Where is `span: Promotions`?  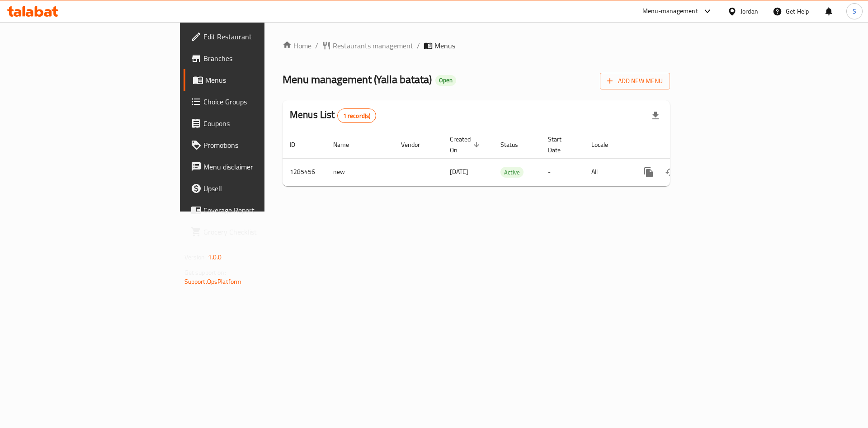 span: Promotions is located at coordinates (260, 145).